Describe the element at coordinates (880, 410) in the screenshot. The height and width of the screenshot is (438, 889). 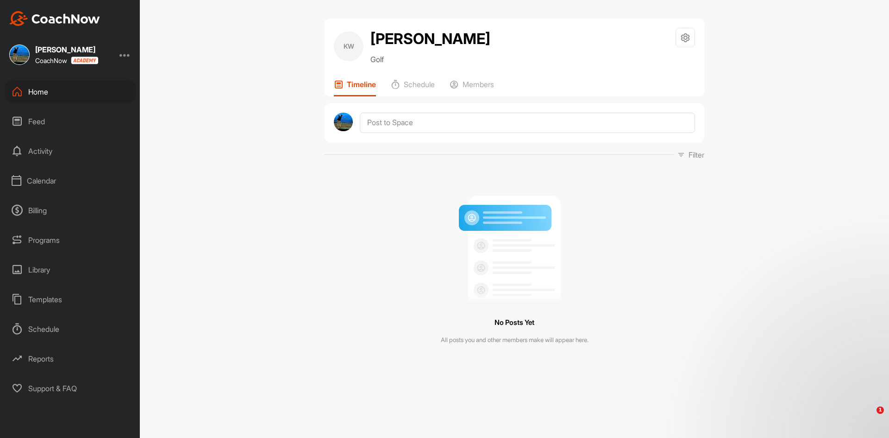
I see `span: 1` at that location.